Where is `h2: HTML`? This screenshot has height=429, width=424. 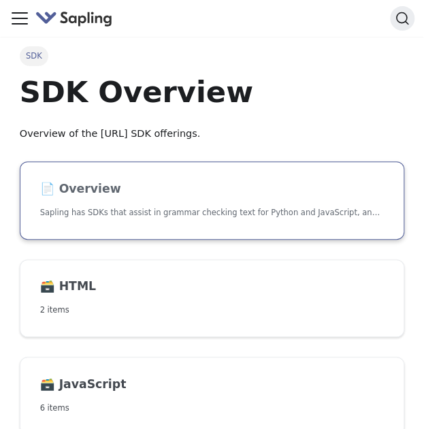
h2: HTML is located at coordinates (212, 287).